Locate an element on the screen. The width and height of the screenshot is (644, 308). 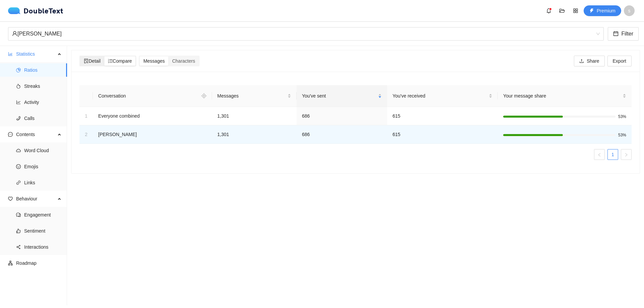
span: pie-chart is located at coordinates (18, 70).